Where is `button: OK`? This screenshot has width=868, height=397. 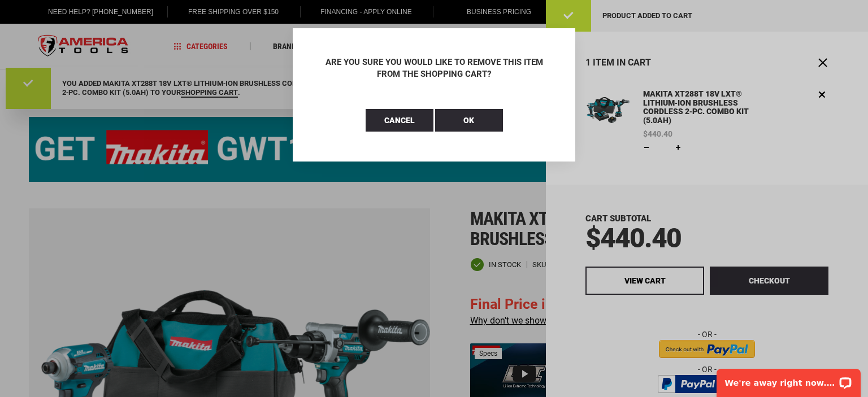
button: OK is located at coordinates (469, 120).